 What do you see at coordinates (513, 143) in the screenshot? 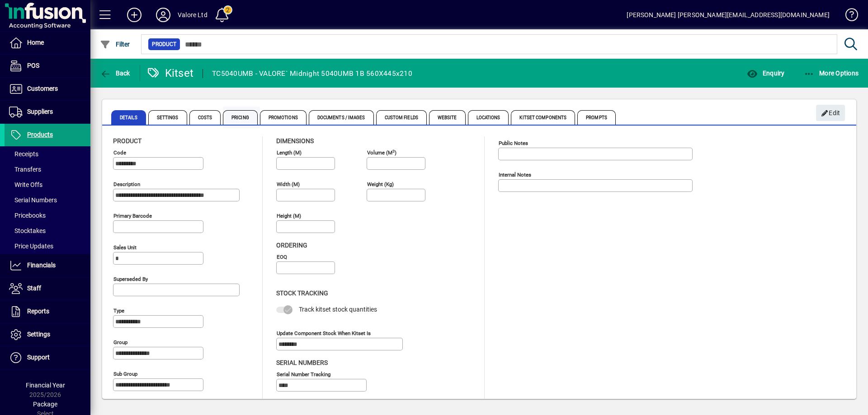
I see `mat-label: Public Notes` at bounding box center [513, 143].